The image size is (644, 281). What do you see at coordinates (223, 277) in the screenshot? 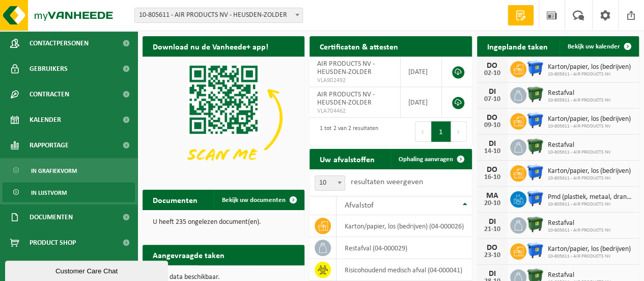
I see `p: Geen data beschikbaar.` at bounding box center [223, 277].